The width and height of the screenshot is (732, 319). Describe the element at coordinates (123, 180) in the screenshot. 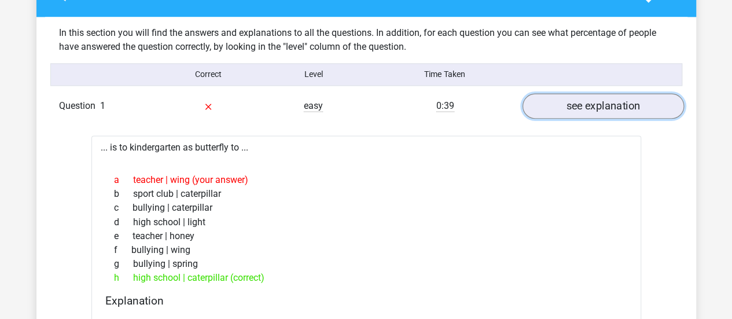

I see `span: a` at that location.